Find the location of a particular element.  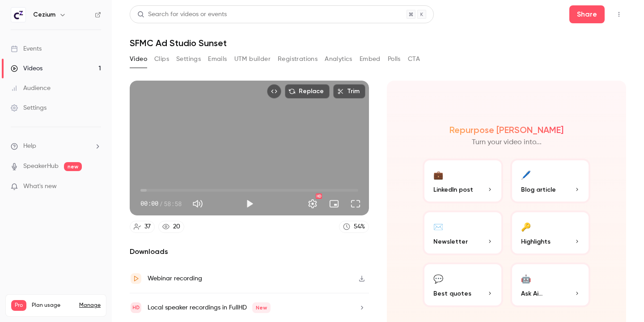

span: 58:58 is located at coordinates (172, 203).